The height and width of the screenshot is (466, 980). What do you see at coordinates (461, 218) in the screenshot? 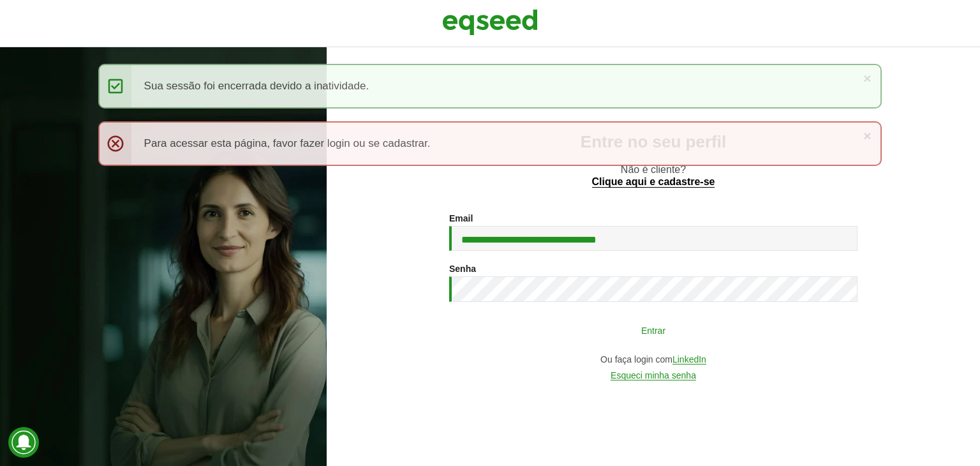
I see `label: Email` at bounding box center [461, 218].